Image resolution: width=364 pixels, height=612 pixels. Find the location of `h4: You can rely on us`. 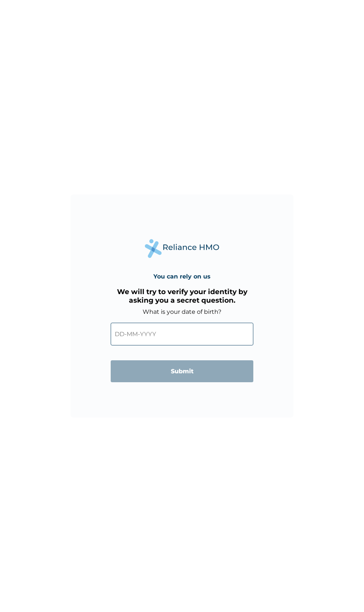

h4: You can rely on us is located at coordinates (182, 276).